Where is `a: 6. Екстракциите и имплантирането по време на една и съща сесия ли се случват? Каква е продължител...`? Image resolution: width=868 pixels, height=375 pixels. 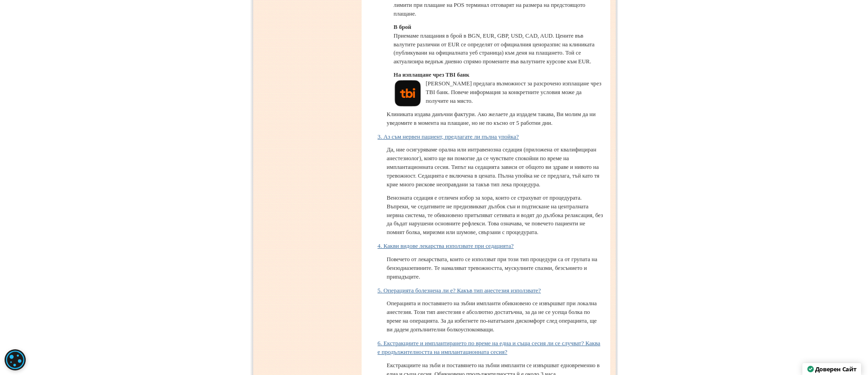
a: 6. Екстракциите и имплантирането по време на една и съща сесия ли се случват? Каква е продължител... is located at coordinates (489, 348).